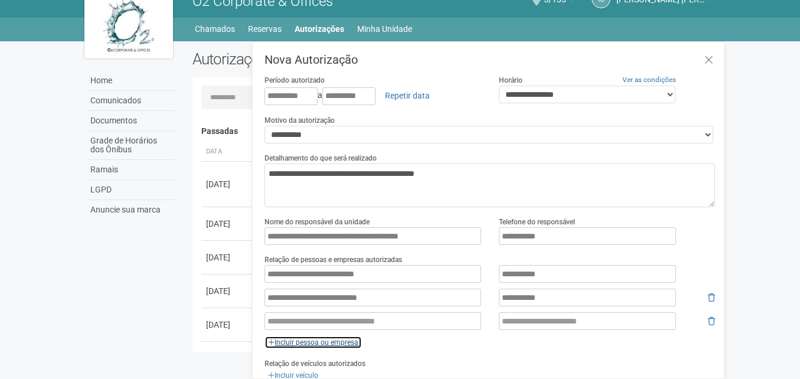 This screenshot has height=379, width=800. Describe the element at coordinates (131, 101) in the screenshot. I see `a: Comunicados` at that location.